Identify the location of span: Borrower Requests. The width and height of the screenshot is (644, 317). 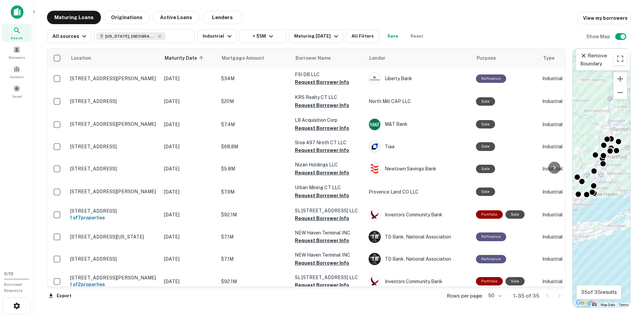
(13, 287).